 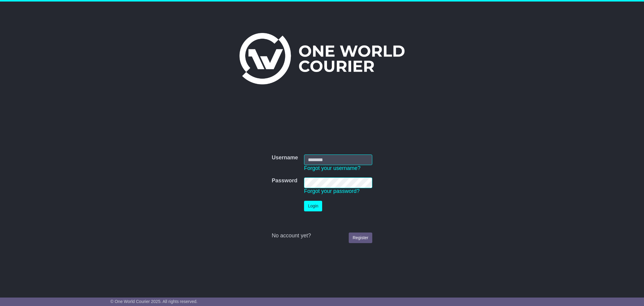 I want to click on a: Register, so click(x=361, y=238).